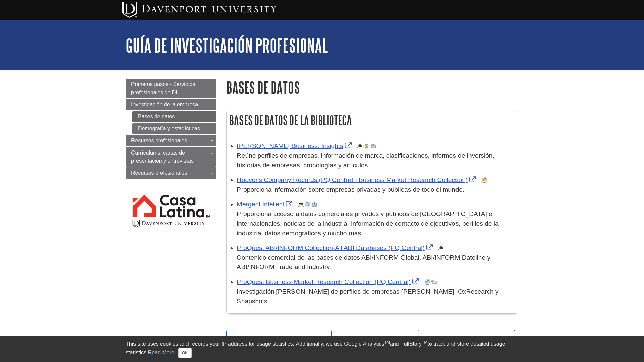  I want to click on img: Financial Report, so click(367, 146).